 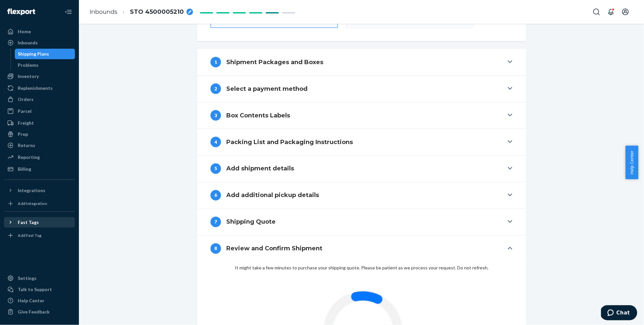 What do you see at coordinates (32, 190) in the screenshot?
I see `div: Integrations` at bounding box center [32, 190].